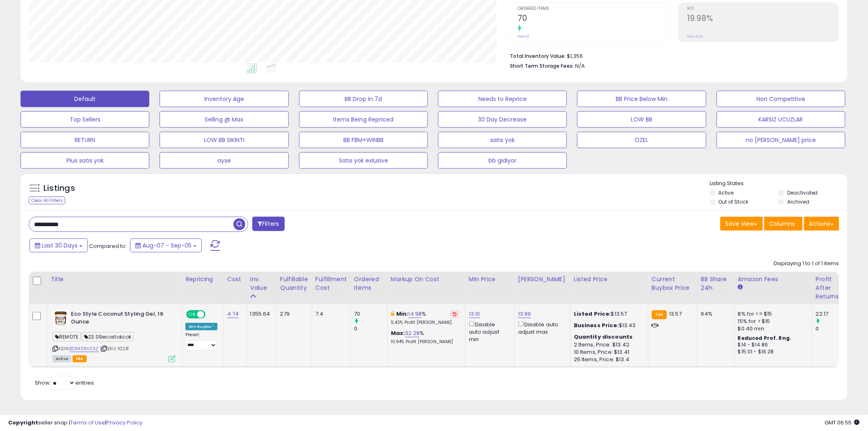 This screenshot has width=868, height=431. I want to click on div: seller snap | |, so click(75, 423).